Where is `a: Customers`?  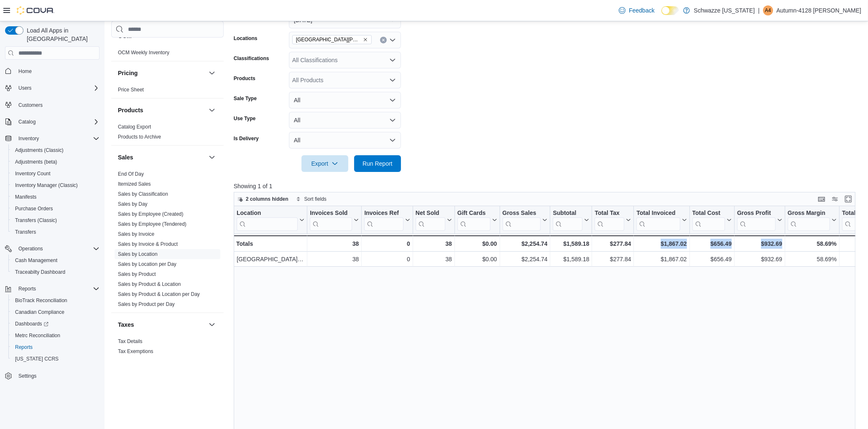
a: Customers is located at coordinates (30, 105).